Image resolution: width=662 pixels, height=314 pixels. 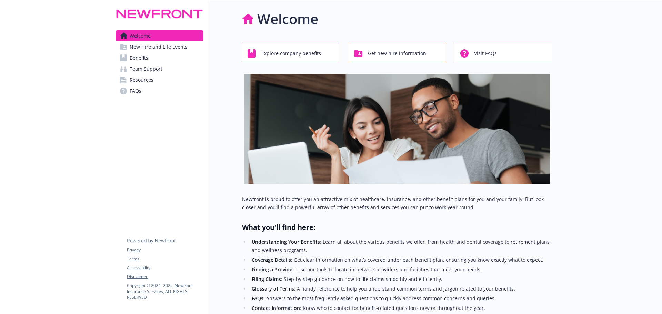 I want to click on a: FAQs, so click(x=159, y=91).